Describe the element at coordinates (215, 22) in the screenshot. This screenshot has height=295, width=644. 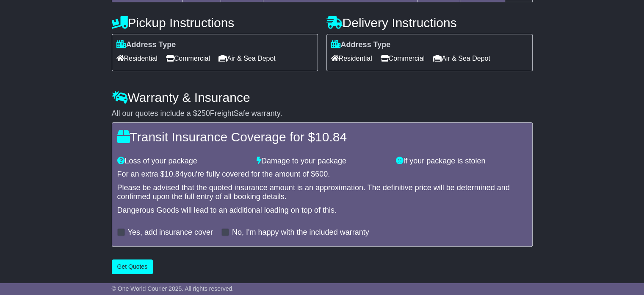
I see `h4: Pickup Instructions` at that location.